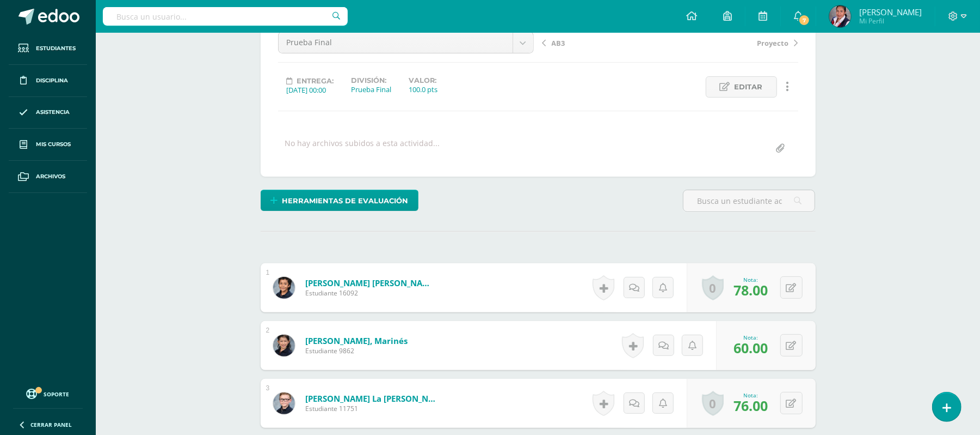 This screenshot has height=435, width=980. What do you see at coordinates (284, 345) in the screenshot?
I see `img: ec044acc647a232de5d94456ac6b8ac5.png` at bounding box center [284, 345].